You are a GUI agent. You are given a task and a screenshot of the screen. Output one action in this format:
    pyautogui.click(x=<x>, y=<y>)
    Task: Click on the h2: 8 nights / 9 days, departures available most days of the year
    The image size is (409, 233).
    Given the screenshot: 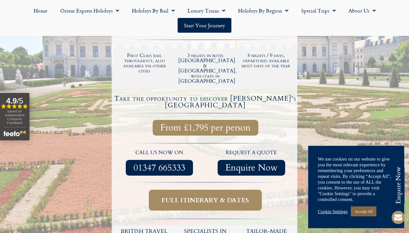 What is the action you would take?
    pyautogui.click(x=266, y=61)
    